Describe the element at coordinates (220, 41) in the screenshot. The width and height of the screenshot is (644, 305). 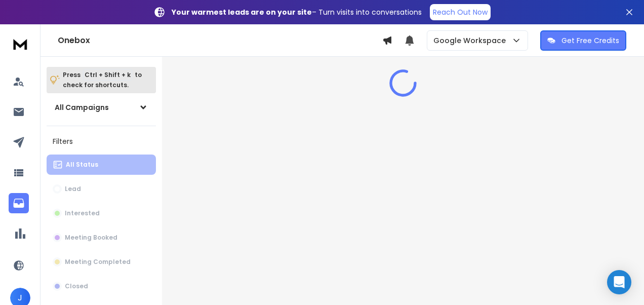
I see `h1: Onebox` at that location.